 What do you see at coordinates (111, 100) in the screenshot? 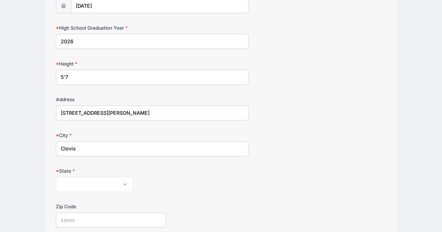
I see `label: Address` at bounding box center [111, 100].